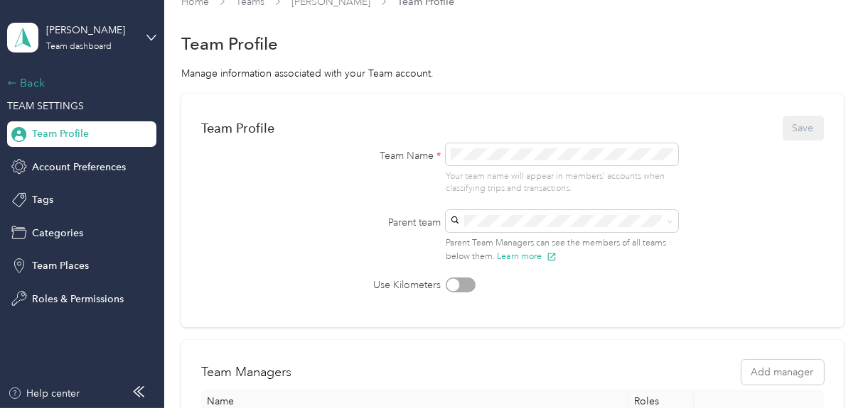 This screenshot has width=868, height=408. Describe the element at coordinates (511, 73) in the screenshot. I see `div: Manage information associated with your Team account.` at that location.